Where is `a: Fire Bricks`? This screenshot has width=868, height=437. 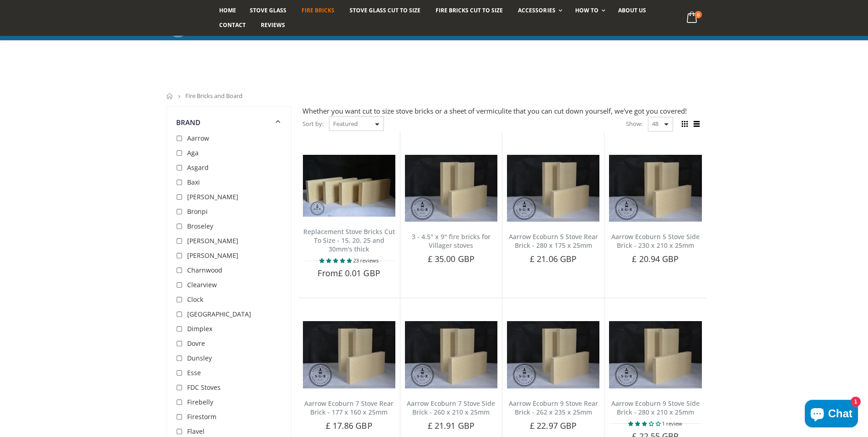 a: Fire Bricks is located at coordinates (318, 11).